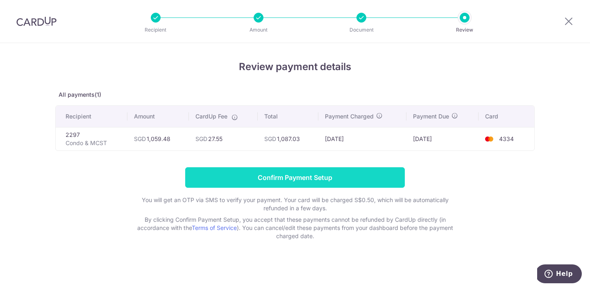  Describe the element at coordinates (211, 116) in the screenshot. I see `span: CardUp Fee` at that location.